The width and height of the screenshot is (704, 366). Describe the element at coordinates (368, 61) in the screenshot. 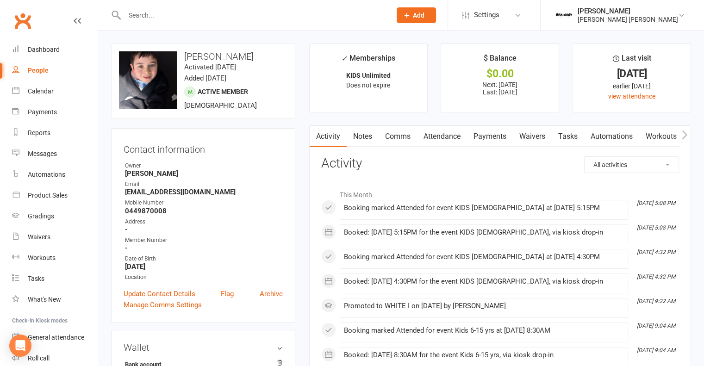

I see `div: Memberships` at that location.